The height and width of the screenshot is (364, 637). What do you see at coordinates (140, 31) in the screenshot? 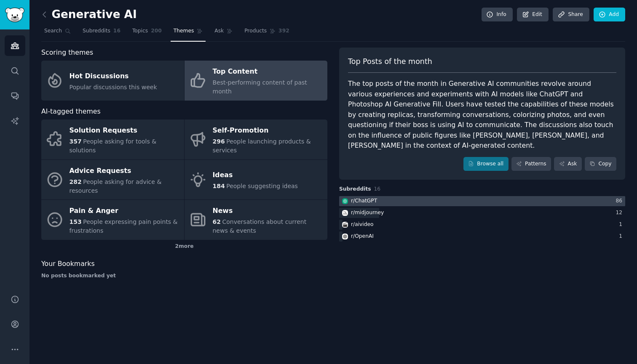
I see `span: Topics` at bounding box center [140, 31].